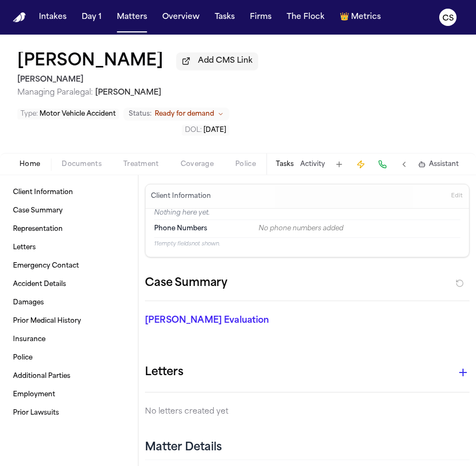 The image size is (476, 466). I want to click on span: Ready for demand, so click(184, 114).